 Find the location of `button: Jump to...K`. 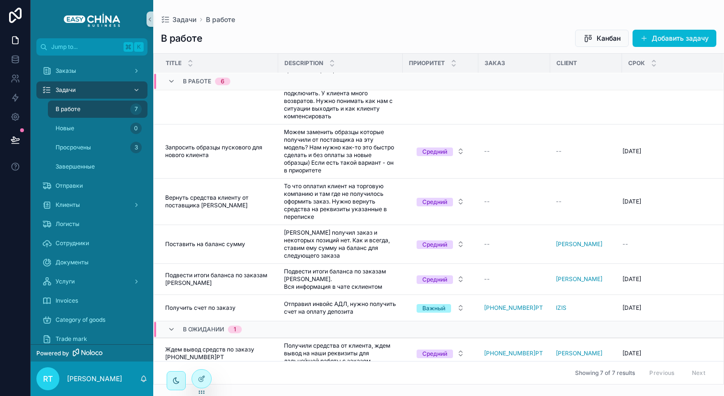

button: Jump to...K is located at coordinates (92, 47).